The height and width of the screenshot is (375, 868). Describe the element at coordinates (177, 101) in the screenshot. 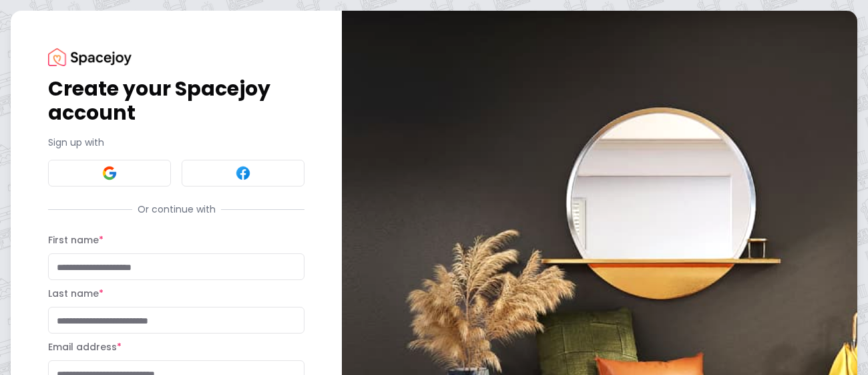

I see `h1: Create your Spacejoy account` at that location.